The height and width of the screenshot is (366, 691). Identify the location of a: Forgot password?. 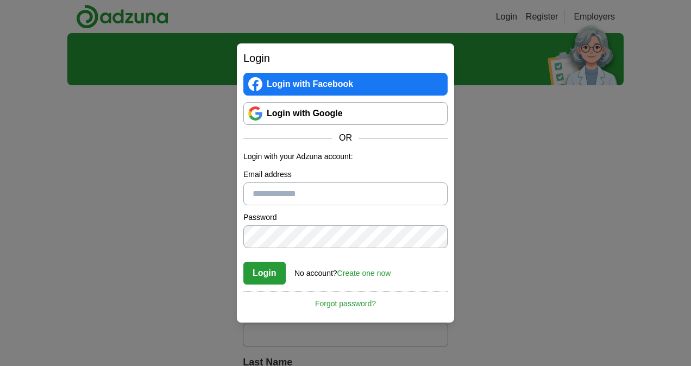
(346, 300).